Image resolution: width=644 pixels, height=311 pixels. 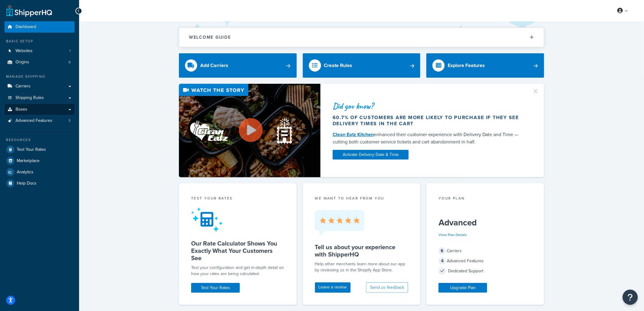 I want to click on p: we want to hear from you, so click(x=362, y=198).